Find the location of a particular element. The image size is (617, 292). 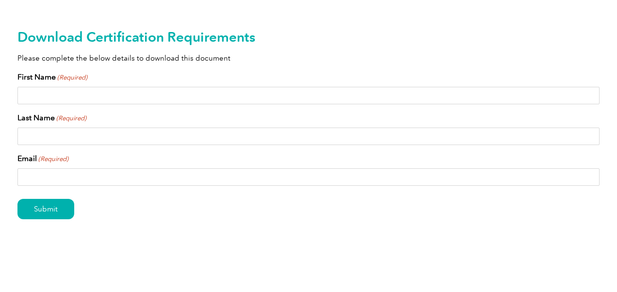

label: First Name is located at coordinates (52, 77).